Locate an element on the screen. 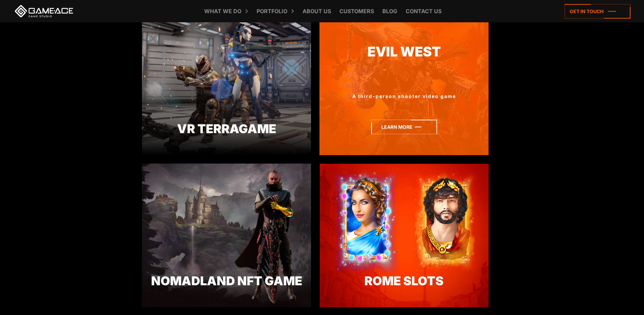  div: A third-person shooter video game is located at coordinates (404, 96).